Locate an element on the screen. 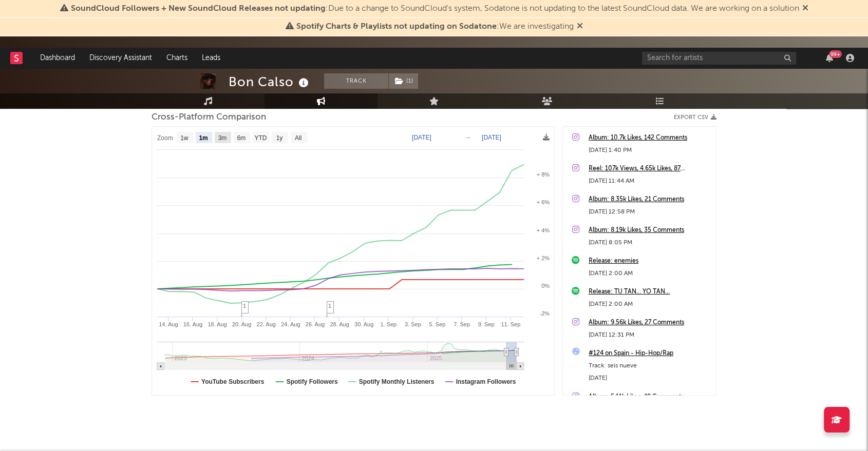 Image resolution: width=868 pixels, height=451 pixels. a: Album: 5.11k Likes, 49 Comments is located at coordinates (650, 397).